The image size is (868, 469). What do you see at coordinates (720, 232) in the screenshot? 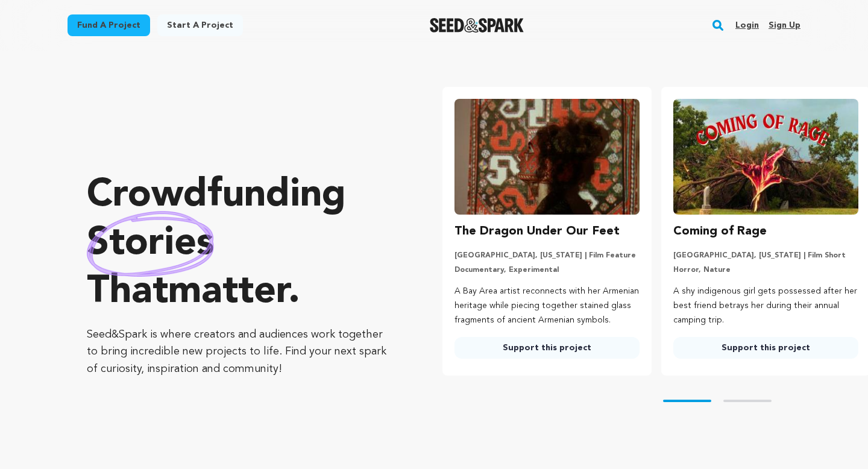
I see `h3: Coming of Rage` at bounding box center [720, 232].